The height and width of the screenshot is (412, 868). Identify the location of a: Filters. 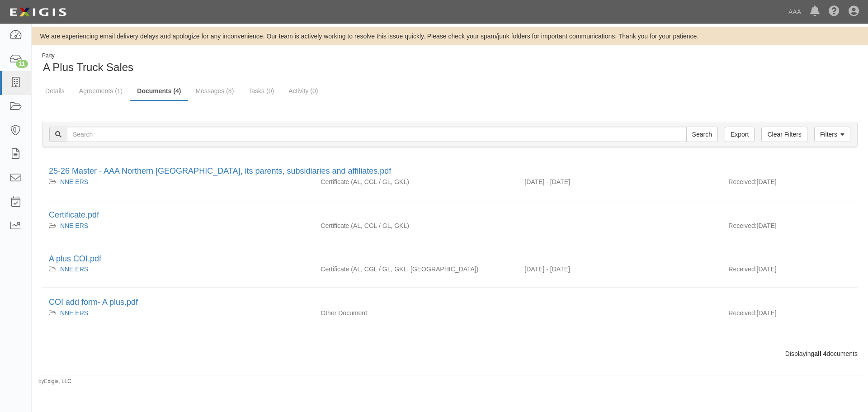
(832, 134).